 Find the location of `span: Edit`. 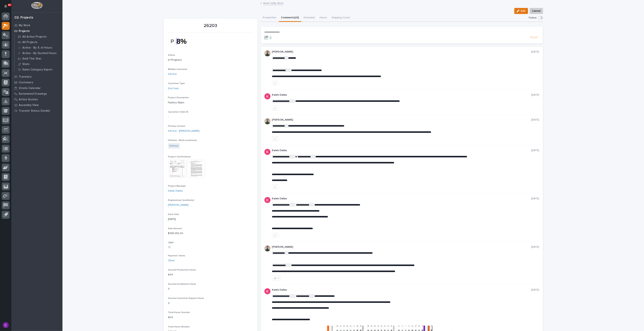

span: Edit is located at coordinates (523, 11).